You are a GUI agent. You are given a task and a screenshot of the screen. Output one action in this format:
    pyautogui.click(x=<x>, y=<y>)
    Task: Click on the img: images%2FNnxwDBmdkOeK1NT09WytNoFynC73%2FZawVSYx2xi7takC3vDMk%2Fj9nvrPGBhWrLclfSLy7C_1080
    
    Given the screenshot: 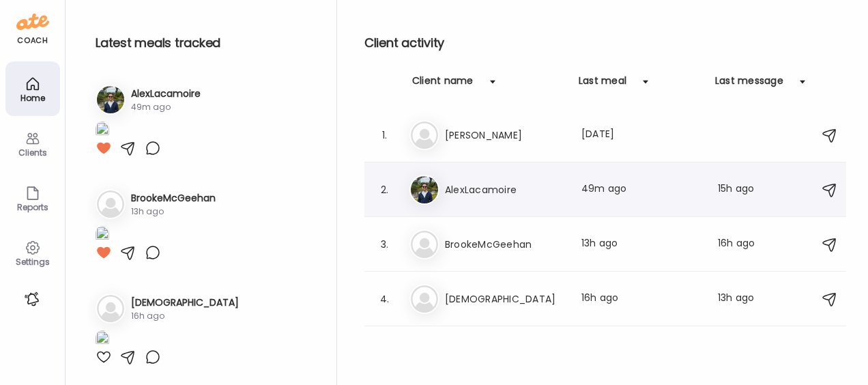 What is the action you would take?
    pyautogui.click(x=102, y=130)
    